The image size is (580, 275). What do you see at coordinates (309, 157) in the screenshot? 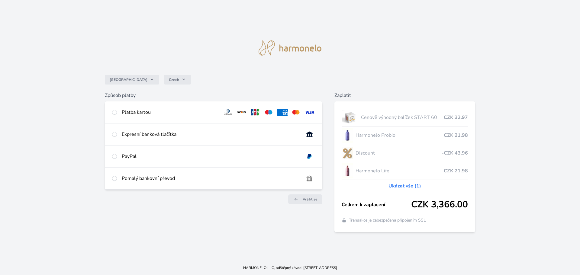
I see `img: paypal.svg` at bounding box center [309, 157].